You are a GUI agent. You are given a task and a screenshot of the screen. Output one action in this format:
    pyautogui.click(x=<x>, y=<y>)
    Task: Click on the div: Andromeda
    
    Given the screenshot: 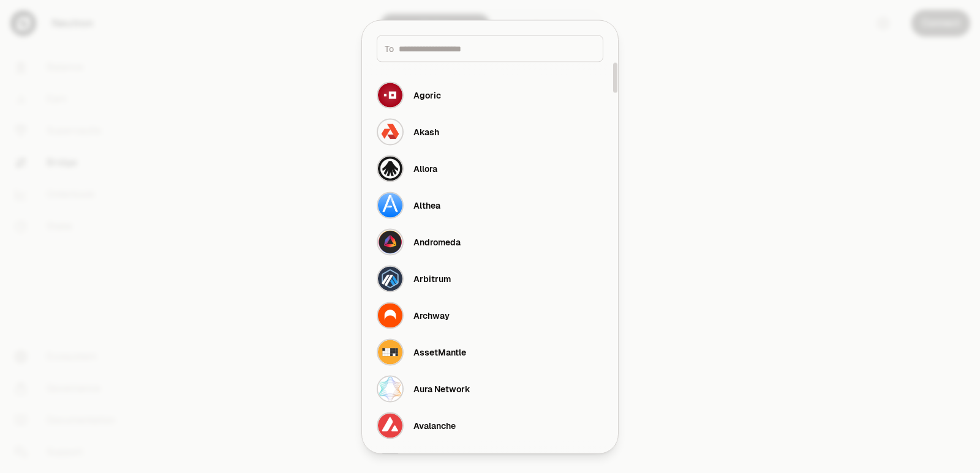 What is the action you would take?
    pyautogui.click(x=437, y=242)
    